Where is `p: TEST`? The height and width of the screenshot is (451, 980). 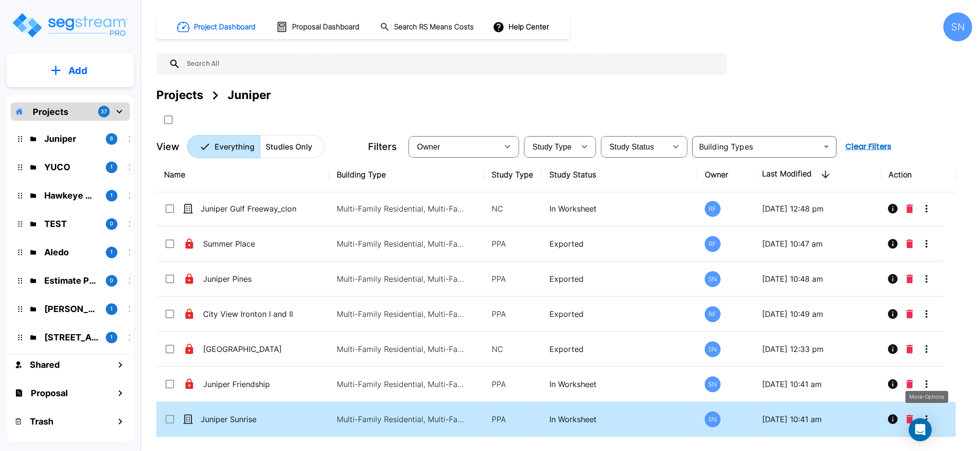
p: TEST is located at coordinates (71, 223).